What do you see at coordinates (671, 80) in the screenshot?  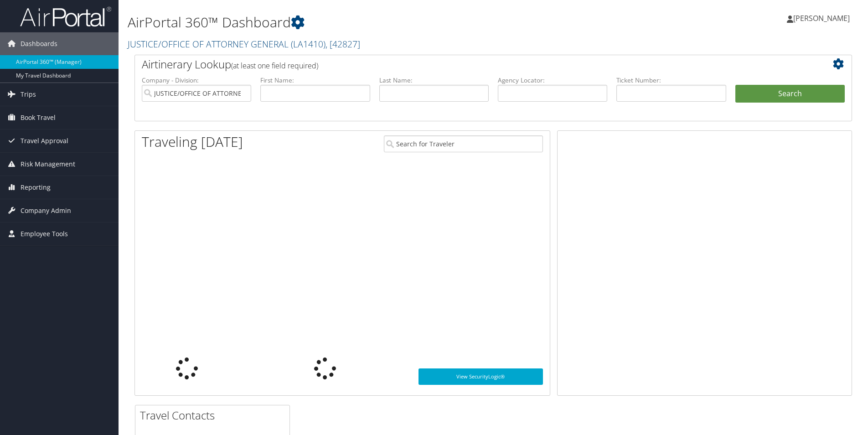 I see `label: Ticket Number:` at bounding box center [671, 80].